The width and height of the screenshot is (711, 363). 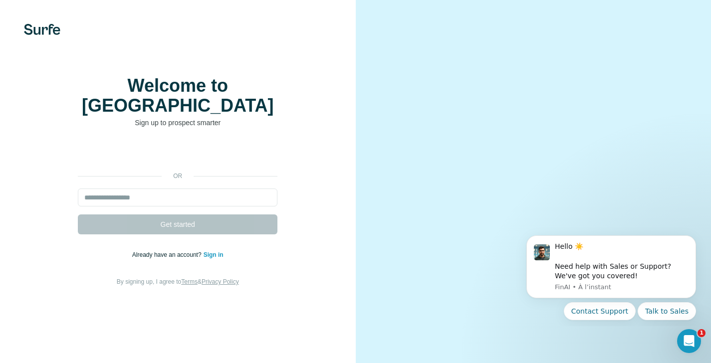 What do you see at coordinates (30, 26) in the screenshot?
I see `img: Profile image for FinAI` at bounding box center [30, 26].